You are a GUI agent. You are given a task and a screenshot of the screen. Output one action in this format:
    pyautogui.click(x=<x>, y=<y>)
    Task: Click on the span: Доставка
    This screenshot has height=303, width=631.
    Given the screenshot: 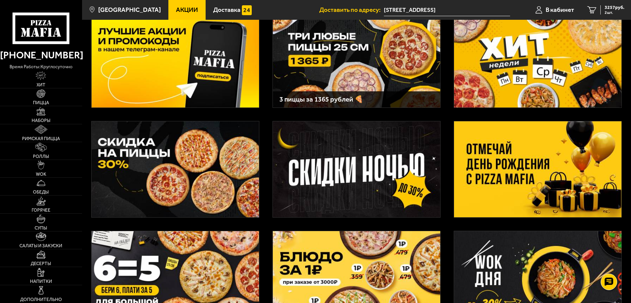 What is the action you would take?
    pyautogui.click(x=227, y=10)
    